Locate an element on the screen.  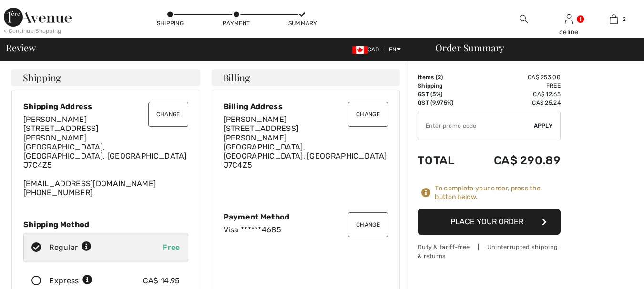
img: My Info is located at coordinates (569, 19).